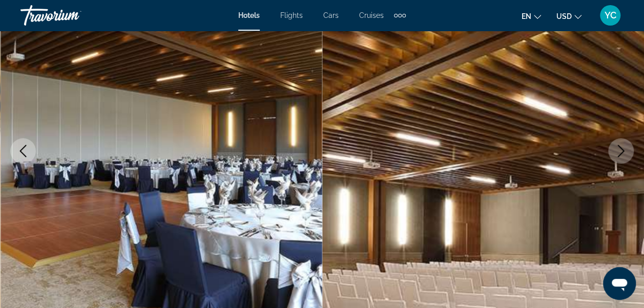 Image resolution: width=644 pixels, height=308 pixels. Describe the element at coordinates (372, 15) in the screenshot. I see `a: Cruises` at that location.